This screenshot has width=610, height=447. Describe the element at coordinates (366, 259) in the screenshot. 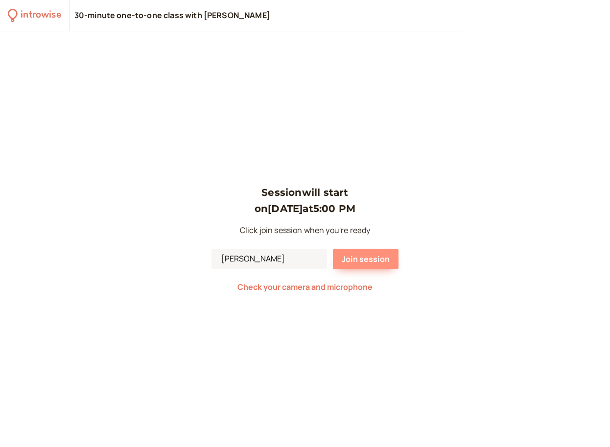

I see `span: Join session` at that location.